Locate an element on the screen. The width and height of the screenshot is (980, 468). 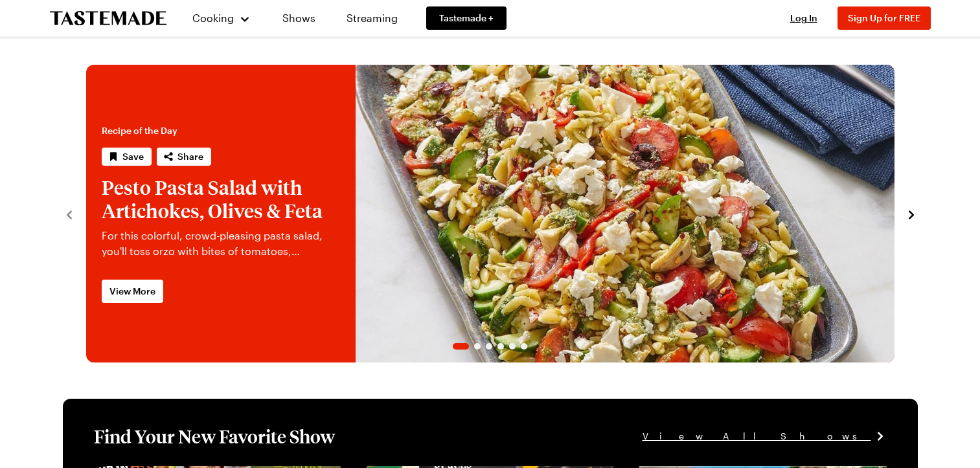
span: Go to slide 4 is located at coordinates (501, 347).